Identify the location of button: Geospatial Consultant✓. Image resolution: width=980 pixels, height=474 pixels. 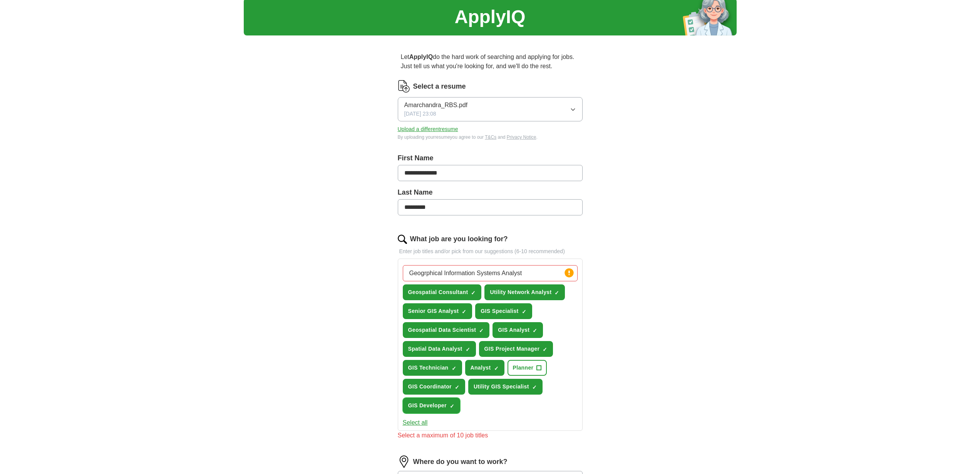
(442, 292).